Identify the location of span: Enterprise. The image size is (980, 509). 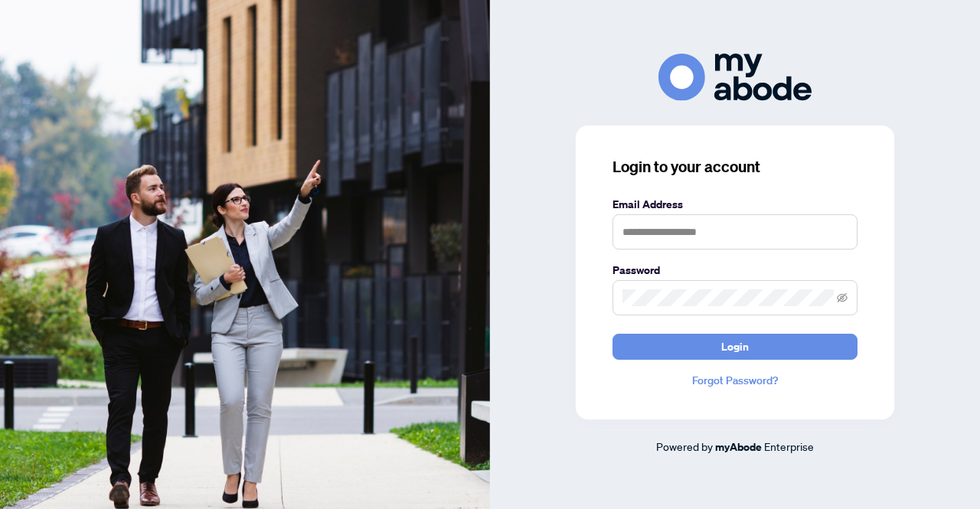
(789, 446).